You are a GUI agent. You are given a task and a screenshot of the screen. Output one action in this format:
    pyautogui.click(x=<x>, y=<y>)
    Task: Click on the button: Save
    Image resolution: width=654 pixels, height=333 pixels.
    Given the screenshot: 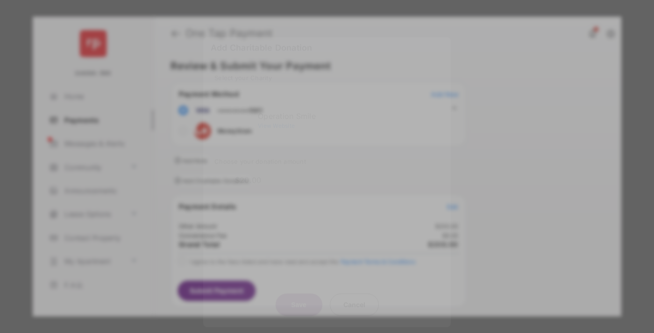 What is the action you would take?
    pyautogui.click(x=299, y=305)
    